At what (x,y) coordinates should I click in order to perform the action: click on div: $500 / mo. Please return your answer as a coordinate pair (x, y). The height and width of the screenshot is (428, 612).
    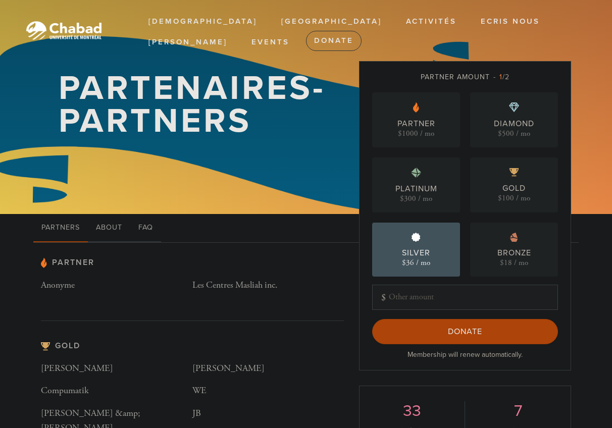
    Looking at the image, I should click on (514, 133).